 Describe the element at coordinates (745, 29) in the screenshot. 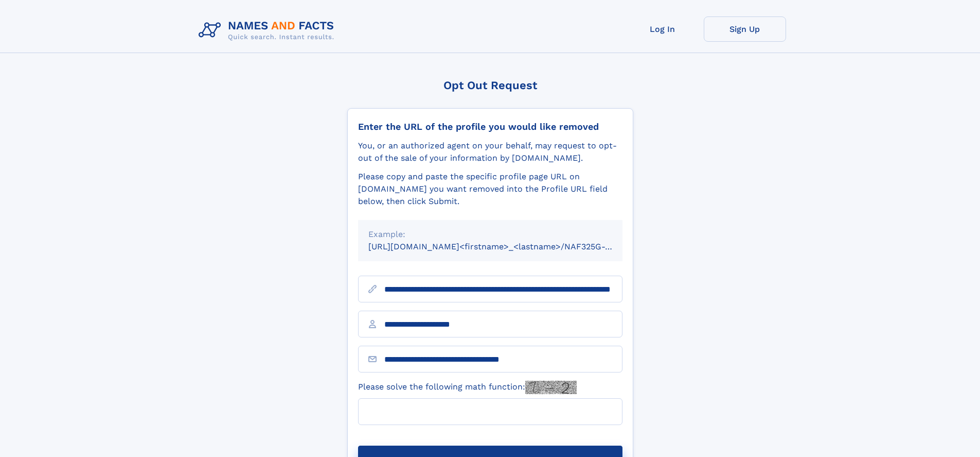

I see `a: Sign Up` at that location.